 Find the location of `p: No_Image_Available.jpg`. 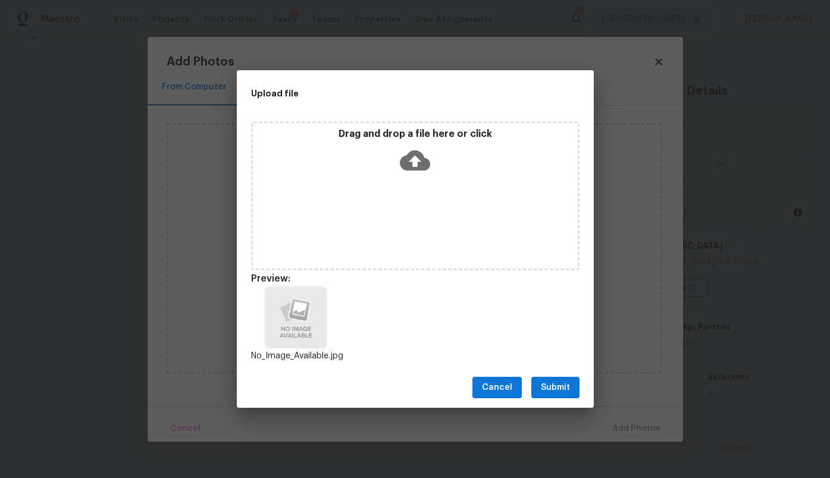

p: No_Image_Available.jpg is located at coordinates (296, 356).